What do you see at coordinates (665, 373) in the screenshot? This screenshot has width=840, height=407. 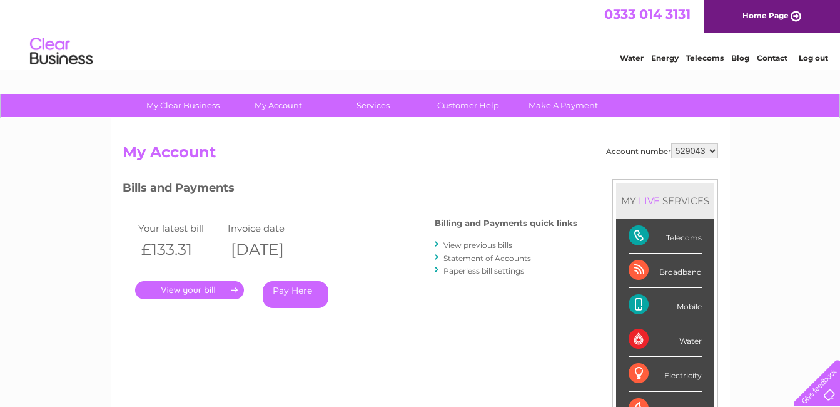 I see `div: Electricity` at bounding box center [665, 373].